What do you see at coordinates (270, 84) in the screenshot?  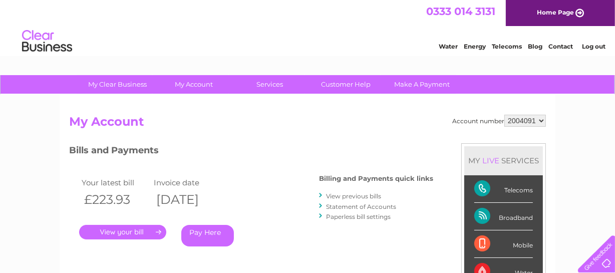 I see `a: Services` at bounding box center [270, 84].